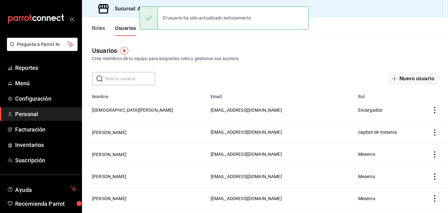 The width and height of the screenshot is (448, 213). I want to click on a: Pregunta a Parrot AI, so click(41, 49).